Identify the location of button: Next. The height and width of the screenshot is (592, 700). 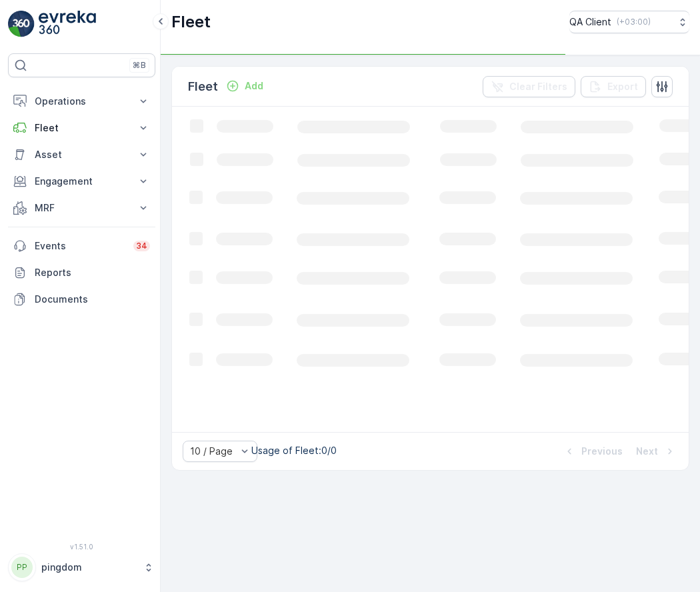
(656, 451).